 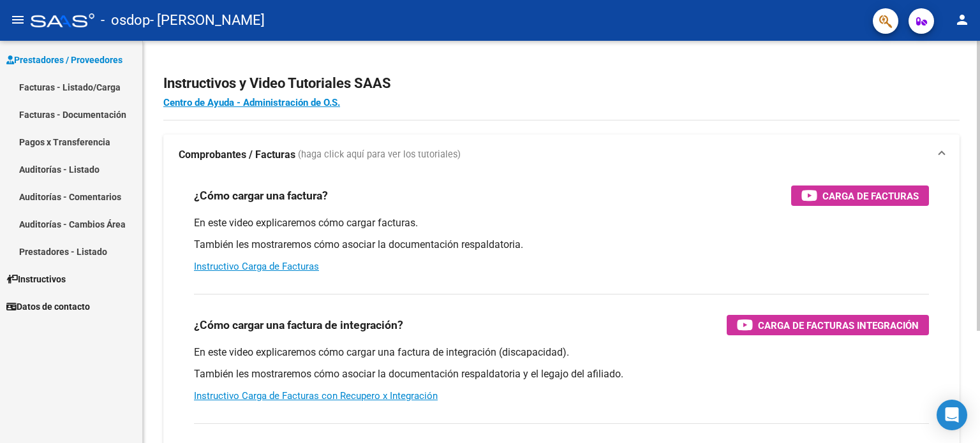 What do you see at coordinates (963, 20) in the screenshot?
I see `mat-icon: person` at bounding box center [963, 20].